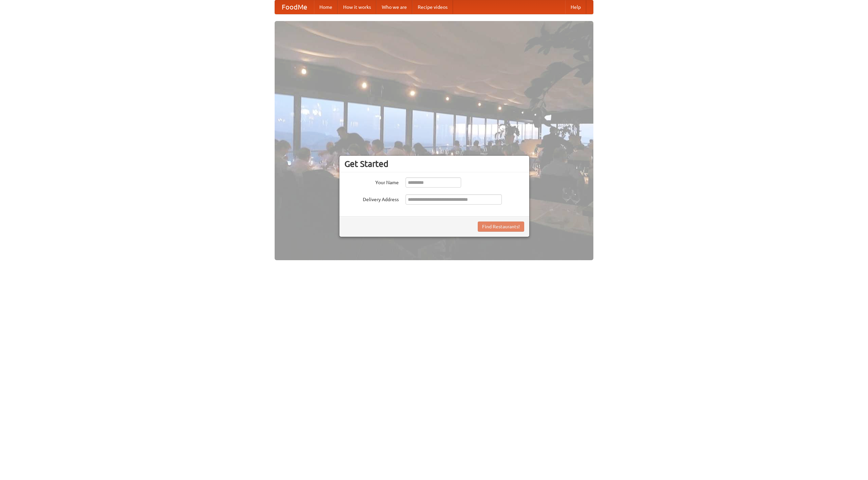  I want to click on h3: Get Started, so click(434, 164).